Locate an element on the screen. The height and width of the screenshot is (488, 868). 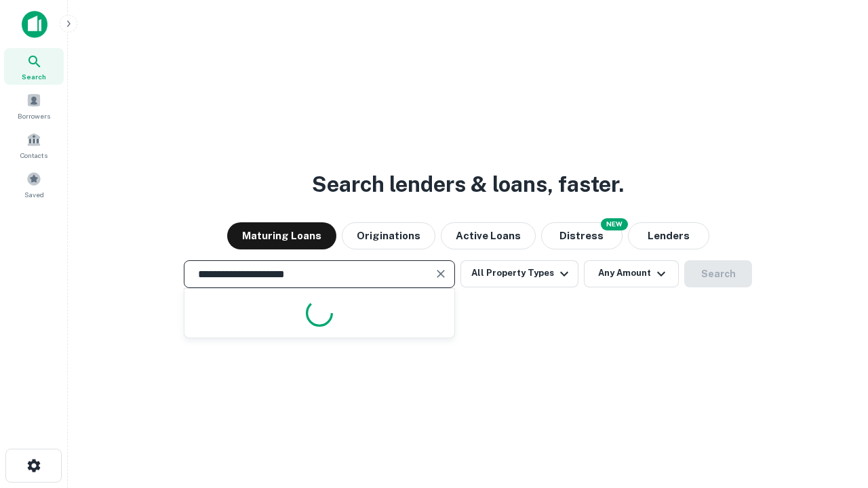
button: Lenders is located at coordinates (669, 236).